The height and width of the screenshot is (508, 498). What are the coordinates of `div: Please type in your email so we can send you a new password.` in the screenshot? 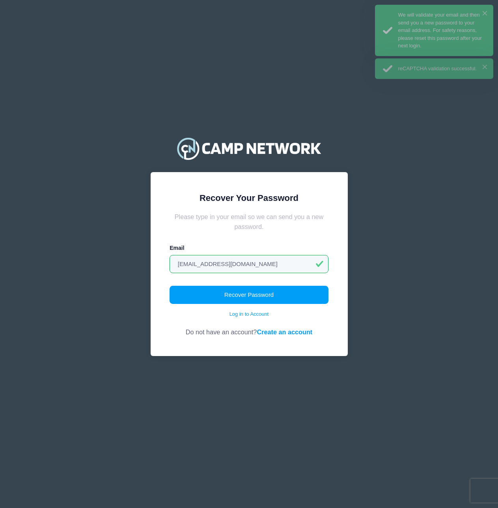 It's located at (249, 221).